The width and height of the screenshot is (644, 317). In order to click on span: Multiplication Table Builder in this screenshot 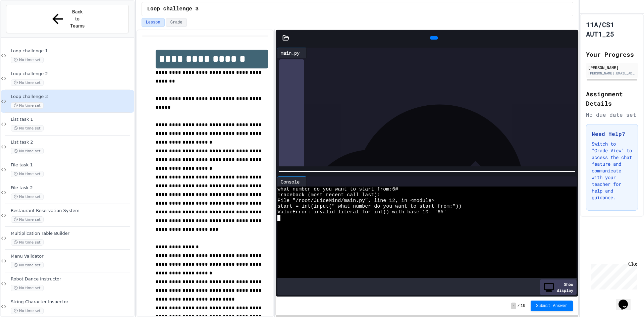, I will do `click(72, 233)`.